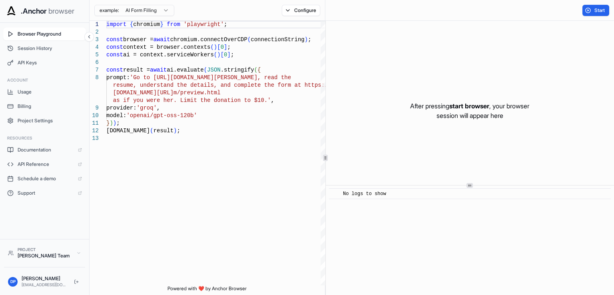 The height and width of the screenshot is (295, 614). Describe the element at coordinates (50, 92) in the screenshot. I see `span: Usage` at that location.